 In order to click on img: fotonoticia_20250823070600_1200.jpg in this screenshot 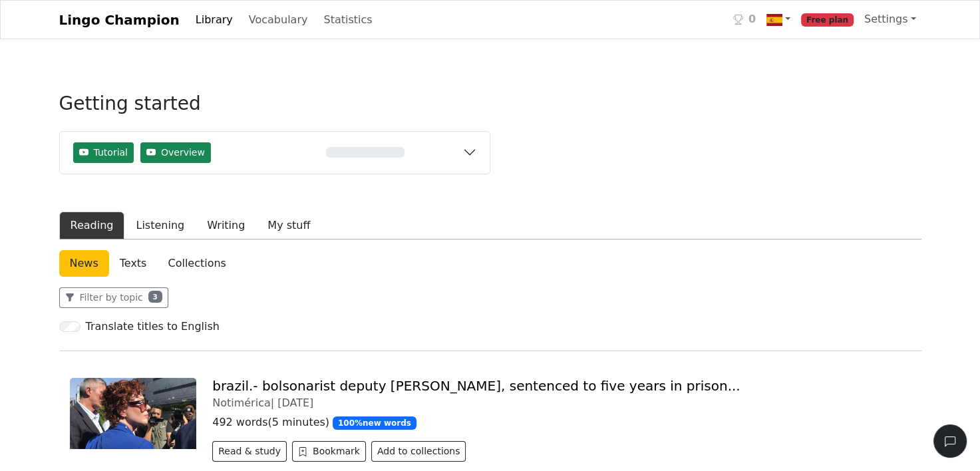, I will do `click(133, 414)`.